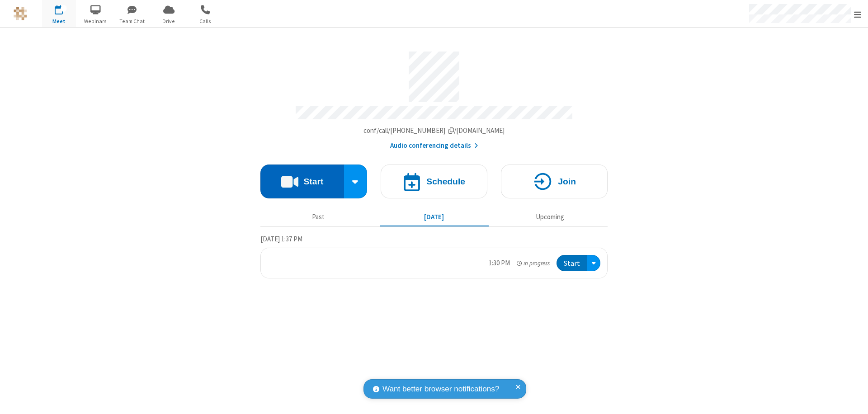 The height and width of the screenshot is (414, 868). What do you see at coordinates (356, 182) in the screenshot?
I see `div: Start conference options` at bounding box center [356, 182].